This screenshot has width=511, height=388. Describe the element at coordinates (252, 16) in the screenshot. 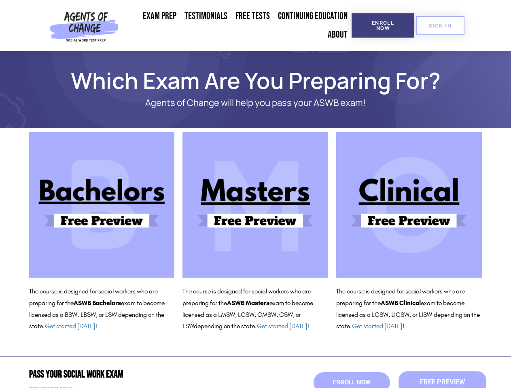

I see `a: Free Tests` at that location.